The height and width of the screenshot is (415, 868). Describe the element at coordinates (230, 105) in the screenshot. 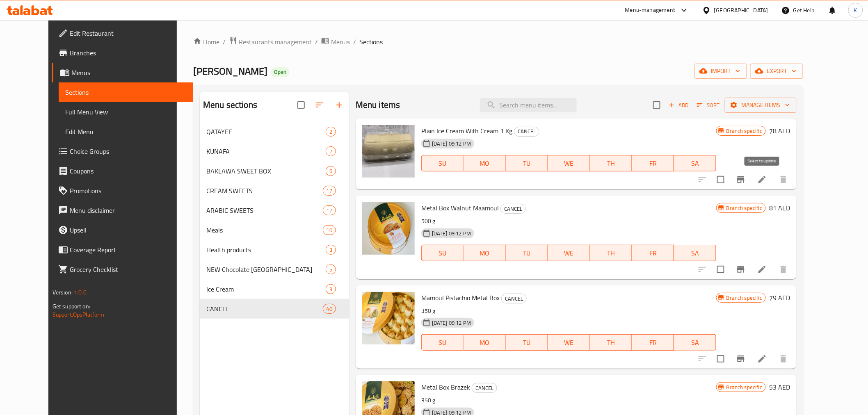

I see `h2: Menu sections` at that location.